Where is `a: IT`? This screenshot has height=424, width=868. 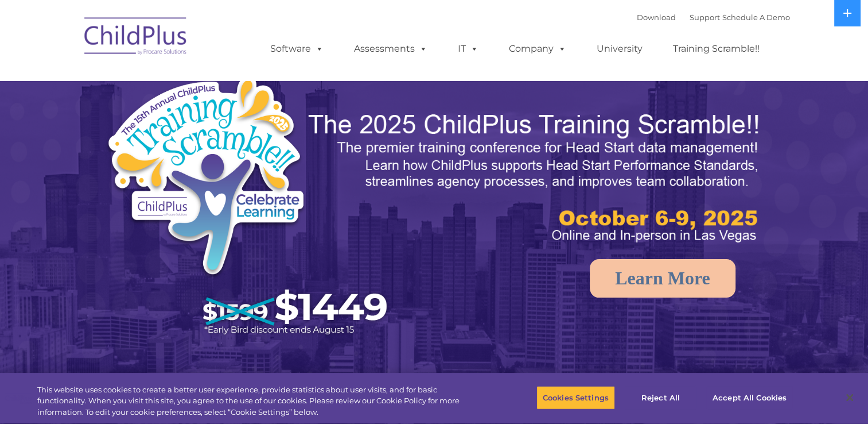
a: IT is located at coordinates (468, 49).